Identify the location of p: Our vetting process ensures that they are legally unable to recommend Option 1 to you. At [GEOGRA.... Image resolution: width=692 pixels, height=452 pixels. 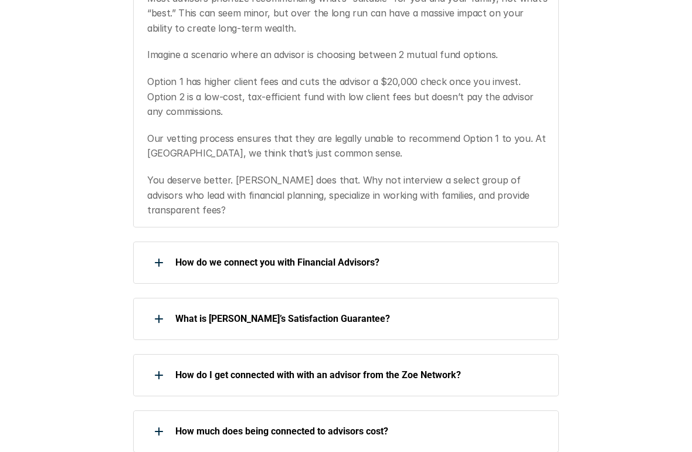
(347, 146).